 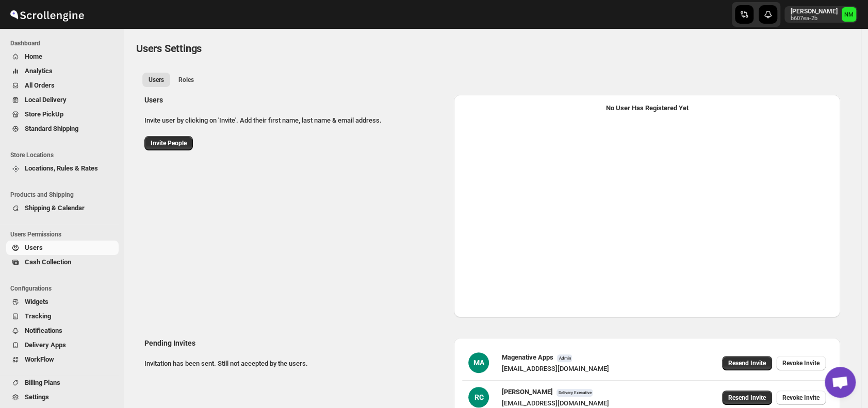 What do you see at coordinates (51, 128) in the screenshot?
I see `span: Standard Shipping` at bounding box center [51, 128].